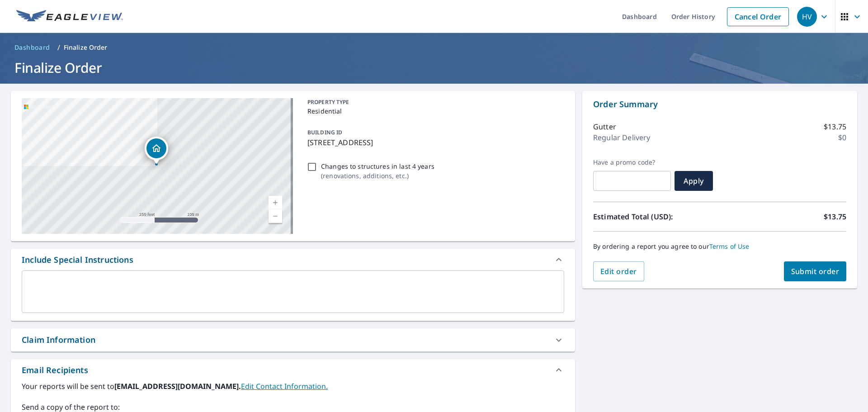  Describe the element at coordinates (604, 127) in the screenshot. I see `p: Gutter` at that location.